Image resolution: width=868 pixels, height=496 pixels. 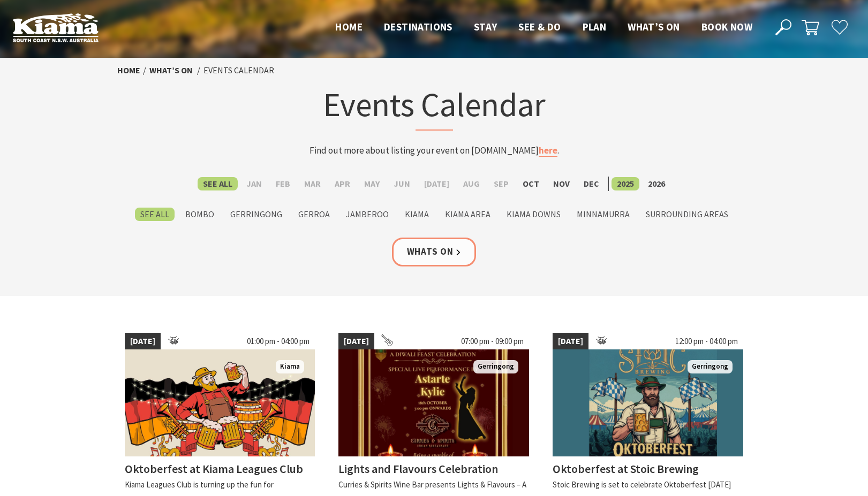 I want to click on a: Home, so click(x=128, y=70).